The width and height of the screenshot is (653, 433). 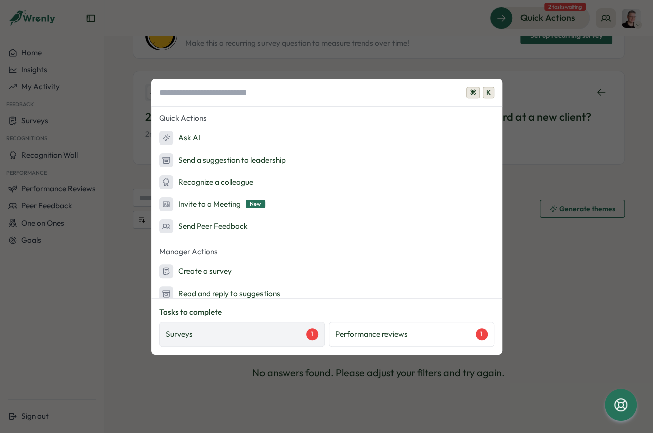 I want to click on div: Read and reply to suggestions, so click(x=219, y=294).